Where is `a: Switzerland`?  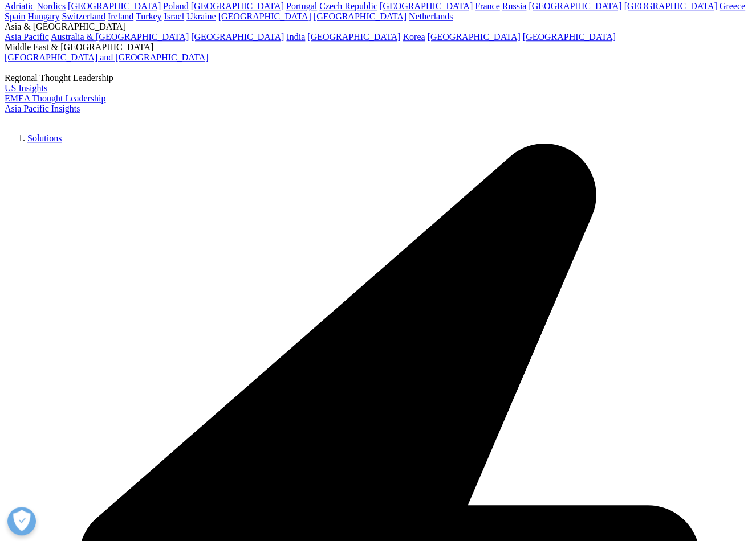
a: Switzerland is located at coordinates (84, 16).